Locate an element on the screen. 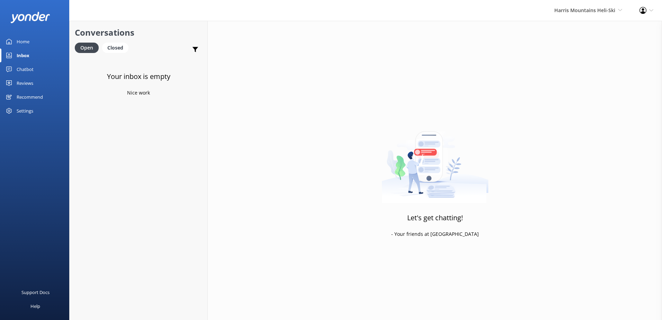 The height and width of the screenshot is (320, 662). h2: Conversations is located at coordinates (139, 33).